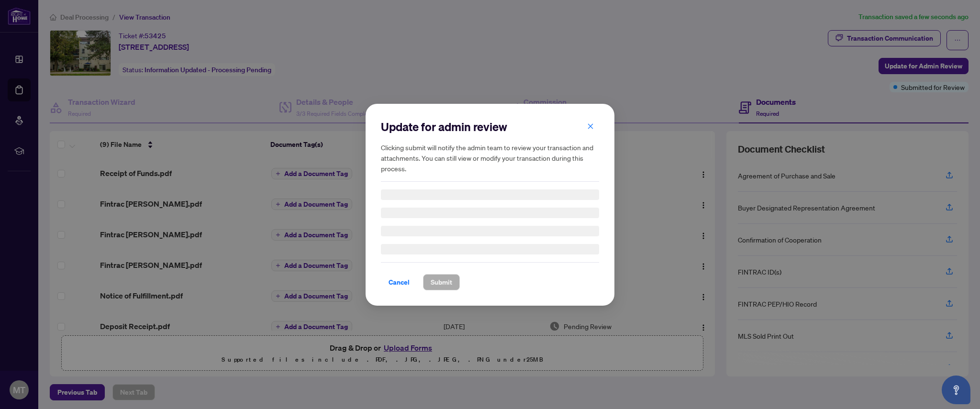  What do you see at coordinates (441, 282) in the screenshot?
I see `button: Submit` at bounding box center [441, 282].